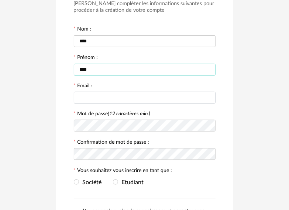 The width and height of the screenshot is (289, 210). What do you see at coordinates (129, 114) in the screenshot?
I see `i: (12 caractères min.)` at bounding box center [129, 114].